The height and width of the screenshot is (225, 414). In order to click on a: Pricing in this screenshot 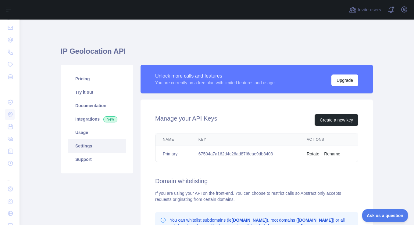, I will do `click(97, 79)`.